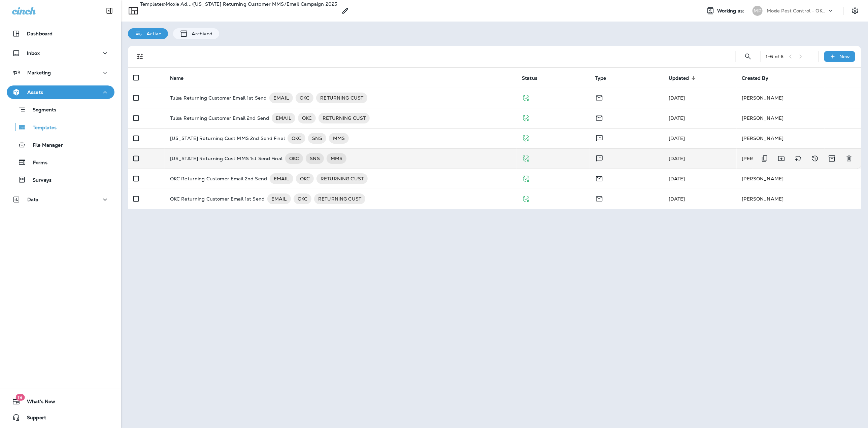 This screenshot has height=428, width=868. Describe the element at coordinates (152, 9) in the screenshot. I see `p: Templates` at that location.